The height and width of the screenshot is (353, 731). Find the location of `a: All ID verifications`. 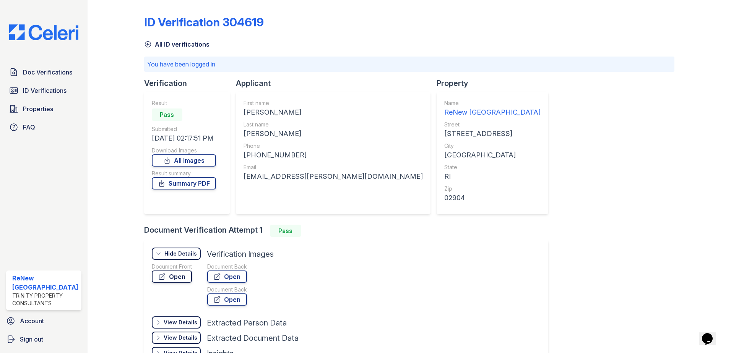

a: All ID verifications is located at coordinates (177, 44).